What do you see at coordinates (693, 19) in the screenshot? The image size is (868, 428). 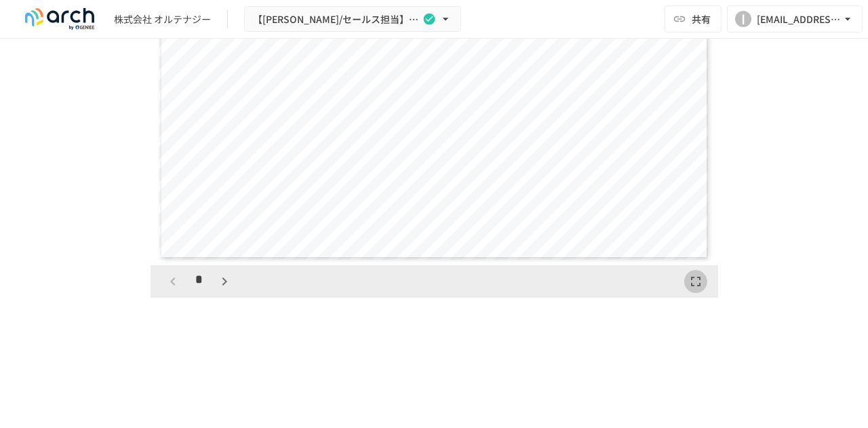 I see `button: 共有` at bounding box center [693, 19].